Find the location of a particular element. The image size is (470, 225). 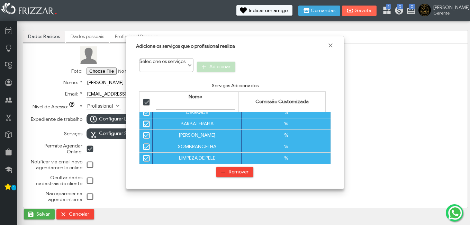

label: Expediente de trabalho is located at coordinates (56, 119).